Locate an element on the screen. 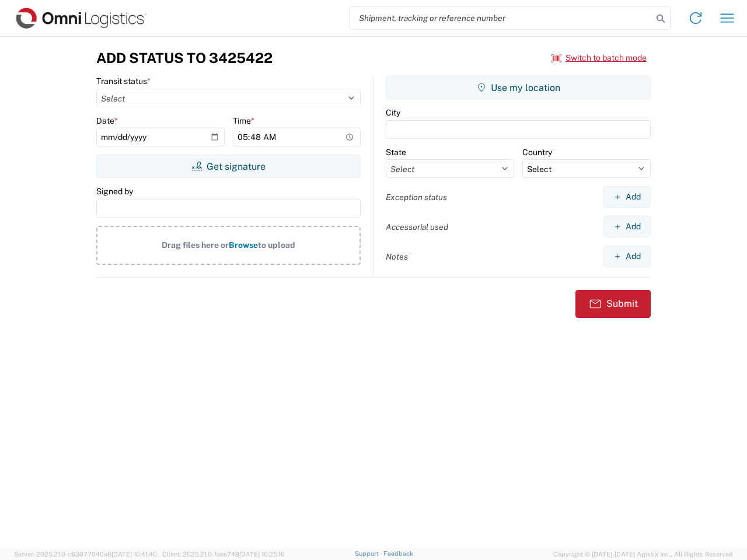 This screenshot has height=560, width=747. h3: Add Status to 3425422 is located at coordinates (185, 58).